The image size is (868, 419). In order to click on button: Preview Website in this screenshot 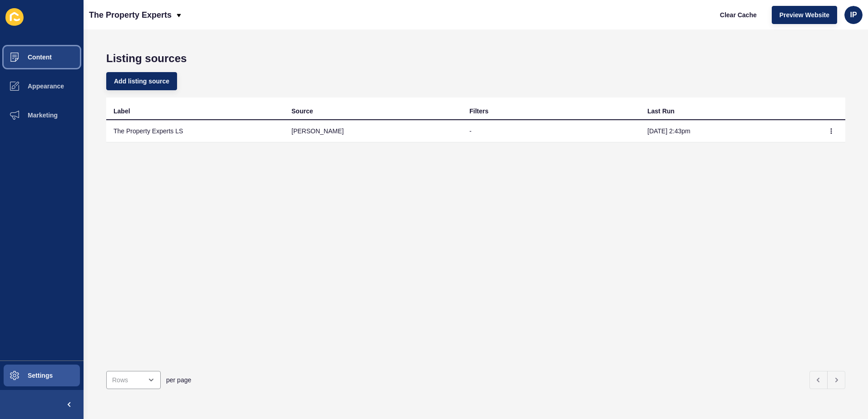, I will do `click(804, 15)`.